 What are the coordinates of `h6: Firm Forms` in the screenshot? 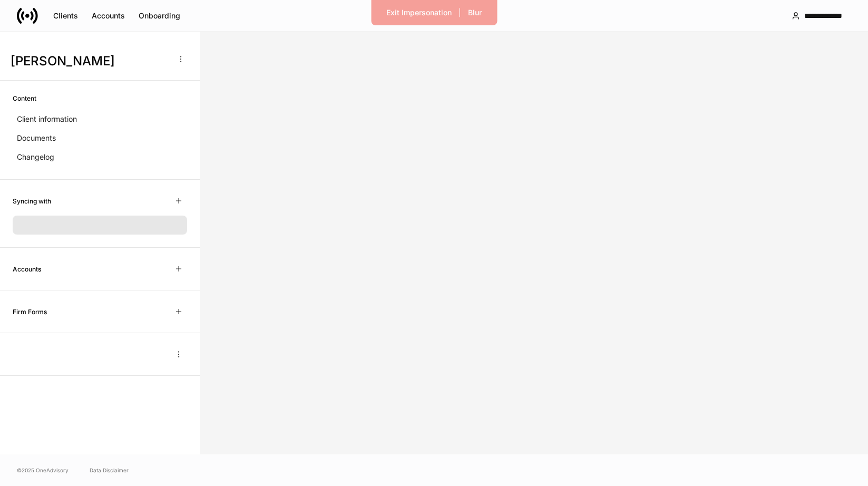 It's located at (30, 311).